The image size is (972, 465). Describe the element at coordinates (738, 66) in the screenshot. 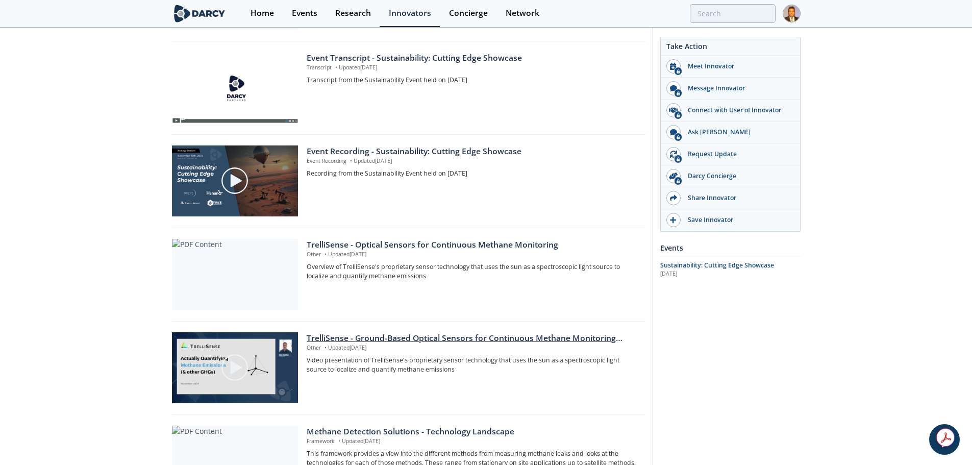

I see `div: Meet Innovator` at that location.